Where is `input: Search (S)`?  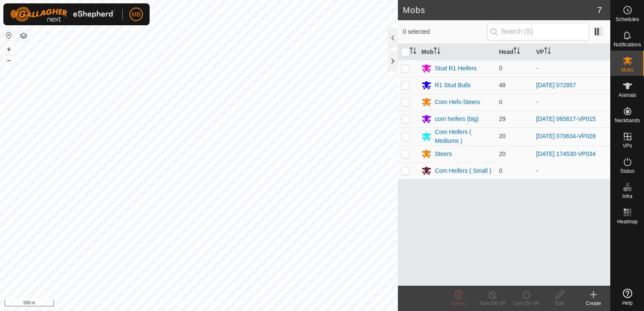 input: Search (S) is located at coordinates (538, 31).